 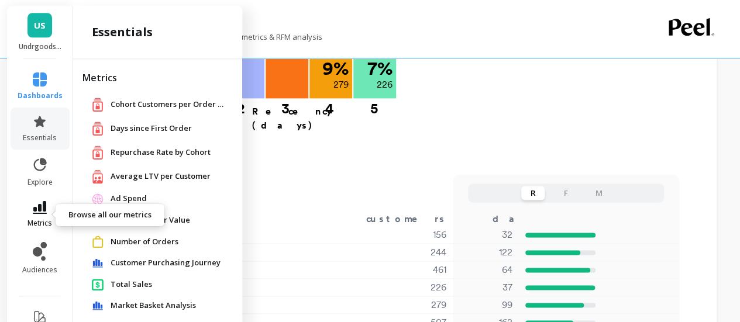 I want to click on div: 279, so click(x=403, y=305).